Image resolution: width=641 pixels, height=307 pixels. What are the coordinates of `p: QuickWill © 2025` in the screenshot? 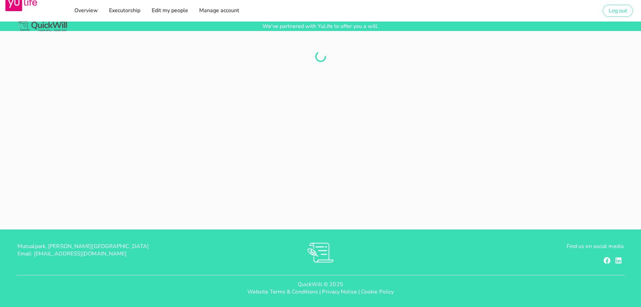 It's located at (320, 284).